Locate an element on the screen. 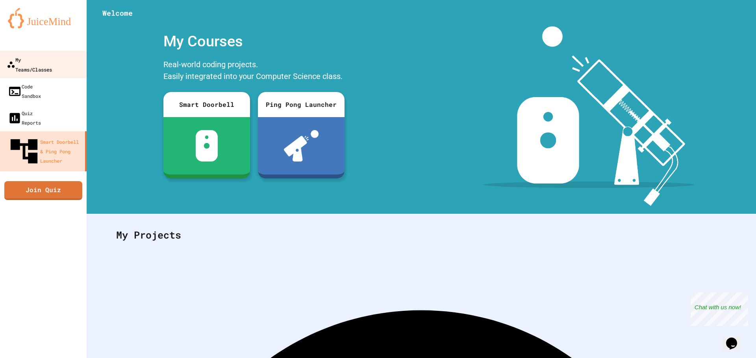 The width and height of the screenshot is (756, 358). div: Smart Doorbell & Ping Pong Launcher is located at coordinates (45, 151).